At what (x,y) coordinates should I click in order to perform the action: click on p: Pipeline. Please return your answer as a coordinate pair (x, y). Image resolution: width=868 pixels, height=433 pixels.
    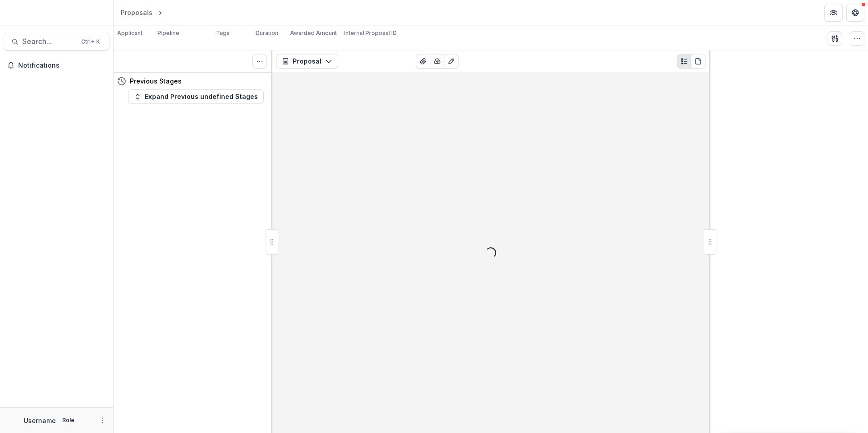
    Looking at the image, I should click on (168, 33).